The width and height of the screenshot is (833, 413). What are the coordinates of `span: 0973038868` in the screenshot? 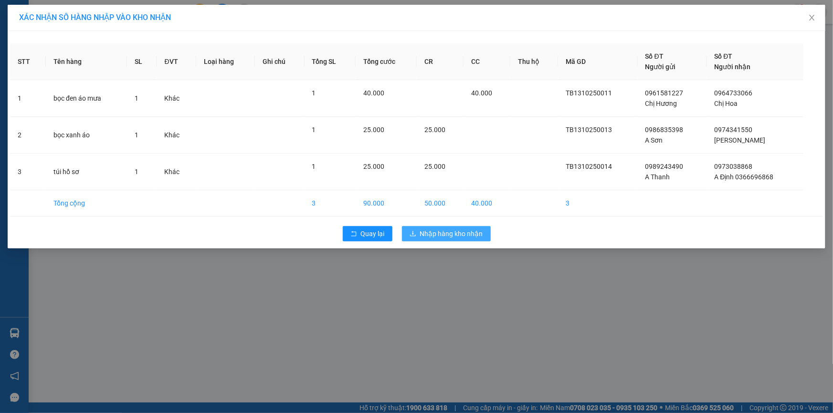 It's located at (734, 167).